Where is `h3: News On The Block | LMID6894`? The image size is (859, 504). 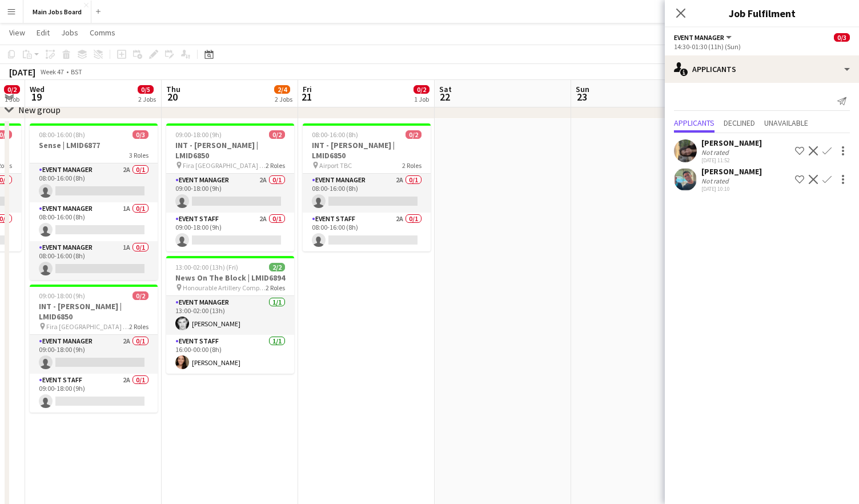 h3: News On The Block | LMID6894 is located at coordinates (230, 278).